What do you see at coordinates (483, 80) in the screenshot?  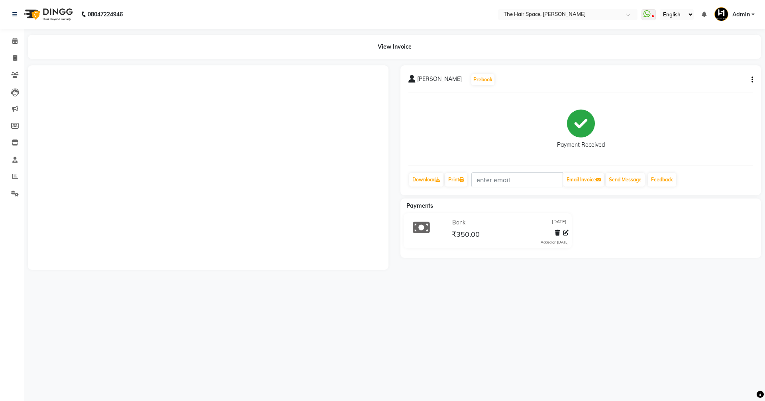 I see `button: Prebook` at bounding box center [483, 80].